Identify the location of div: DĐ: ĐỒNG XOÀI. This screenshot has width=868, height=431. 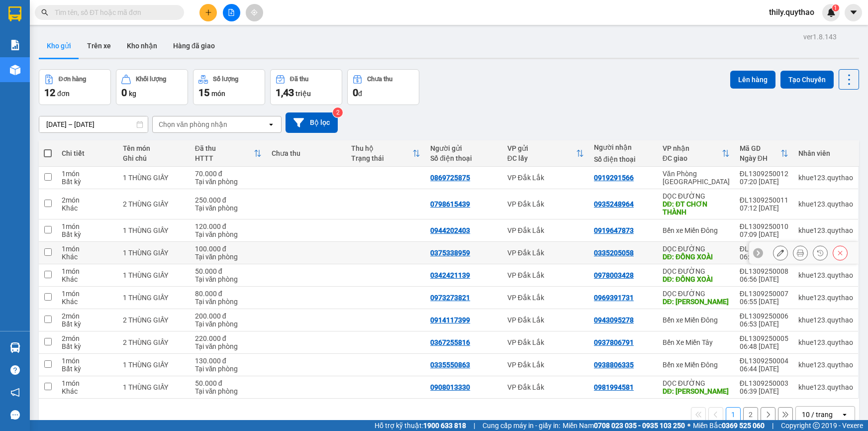
(696, 279).